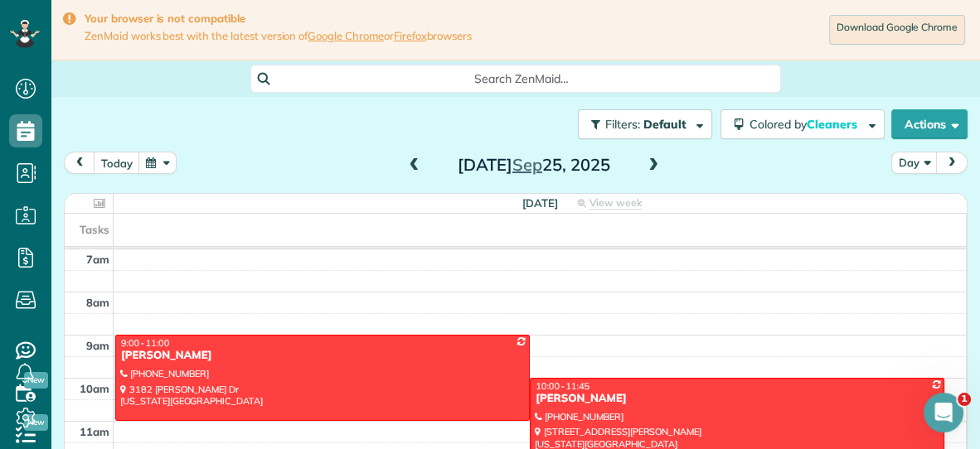 The image size is (980, 449). I want to click on button: Filters: Default, so click(645, 125).